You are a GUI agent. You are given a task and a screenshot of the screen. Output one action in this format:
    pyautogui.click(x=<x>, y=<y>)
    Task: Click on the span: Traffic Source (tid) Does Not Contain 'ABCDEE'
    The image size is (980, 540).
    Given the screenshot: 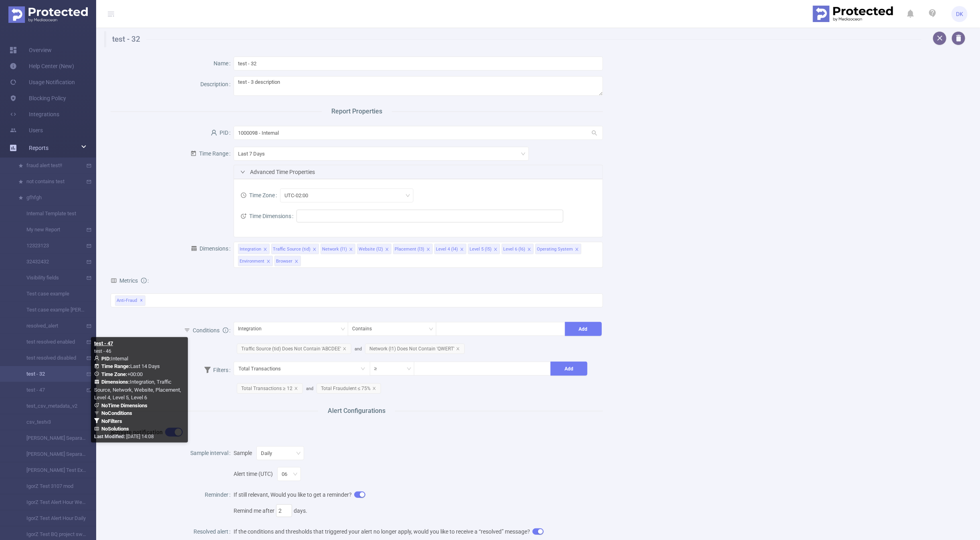 What is the action you would take?
    pyautogui.click(x=294, y=349)
    